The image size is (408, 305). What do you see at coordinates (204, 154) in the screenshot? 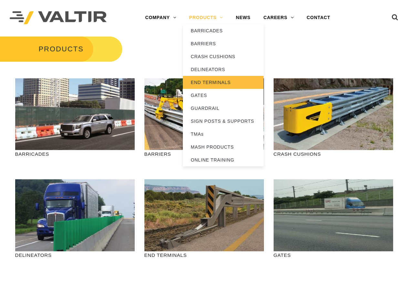
I see `p: BARRIERS` at bounding box center [204, 154].